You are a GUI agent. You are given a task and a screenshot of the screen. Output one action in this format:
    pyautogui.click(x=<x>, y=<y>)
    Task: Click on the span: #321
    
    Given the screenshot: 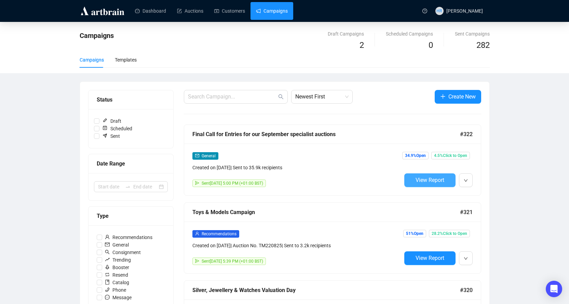 What is the action you would take?
    pyautogui.click(x=466, y=212)
    